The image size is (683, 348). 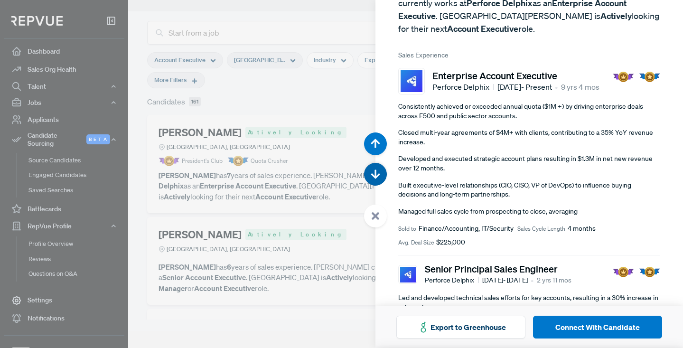 What do you see at coordinates (529, 137) in the screenshot?
I see `p: Closed multi-year agreements of $4M+ with clients, contributing to a 35% YoY revenue increase.` at bounding box center [529, 137].